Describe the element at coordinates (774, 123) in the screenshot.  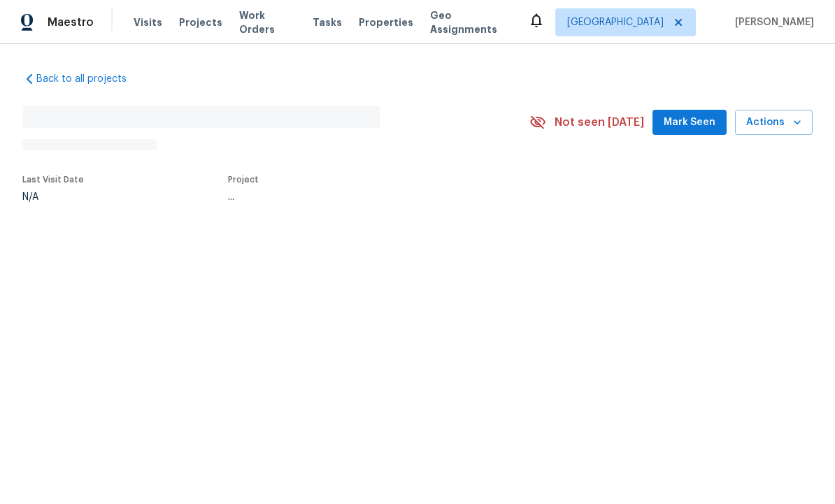
I see `span: Actions` at that location.